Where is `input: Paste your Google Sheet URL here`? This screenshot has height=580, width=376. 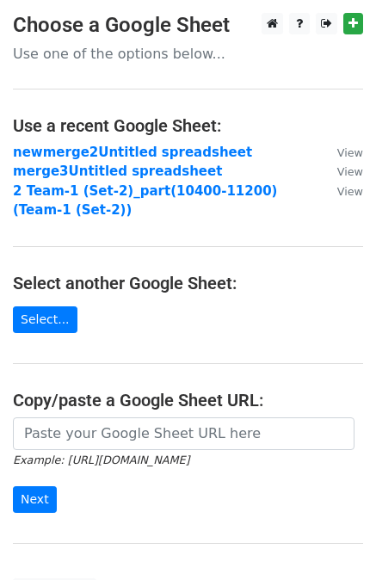
input: Paste your Google Sheet URL here is located at coordinates (183, 434).